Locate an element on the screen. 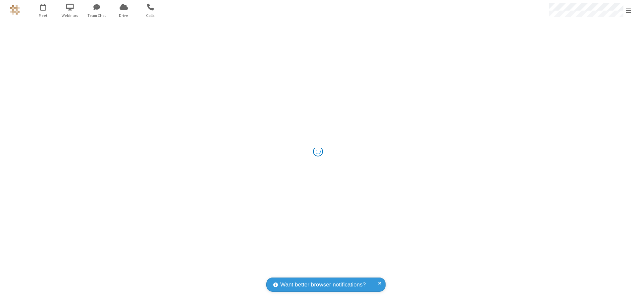 The image size is (636, 303). span: Calls is located at coordinates (150, 16).